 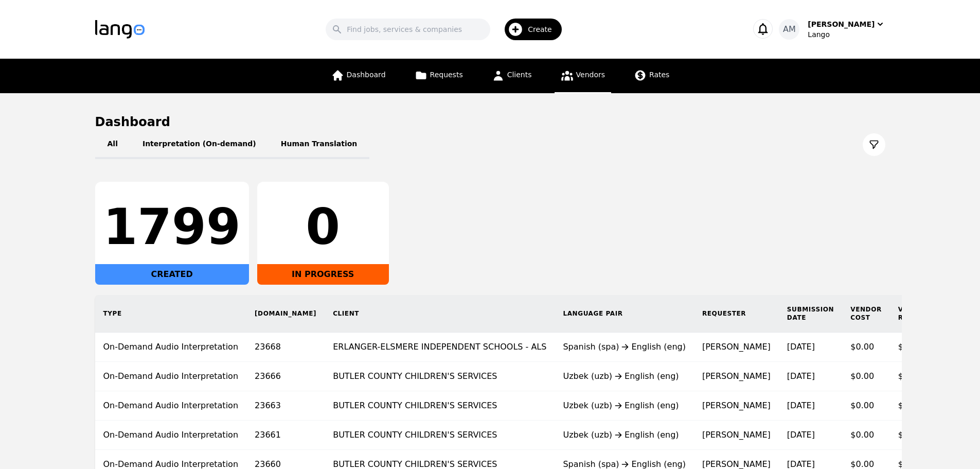 What do you see at coordinates (543, 29) in the screenshot?
I see `span: Create` at bounding box center [543, 29].